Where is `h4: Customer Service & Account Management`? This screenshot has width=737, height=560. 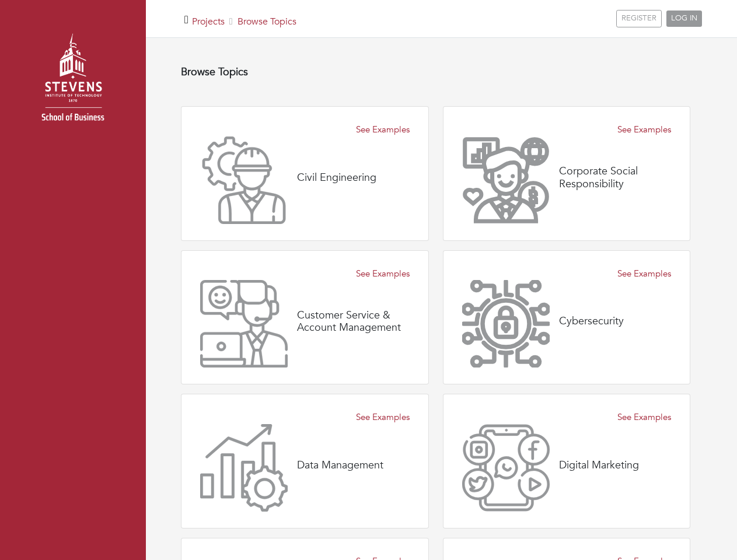 h4: Customer Service & Account Management is located at coordinates (353, 322).